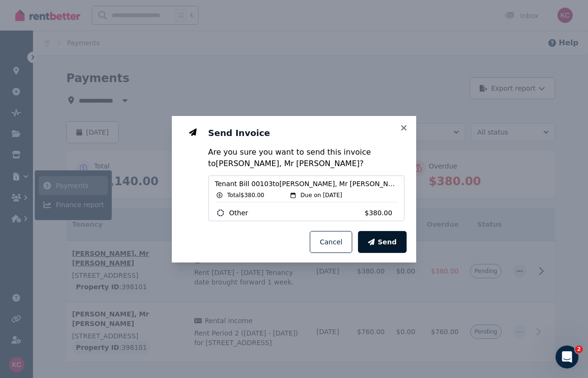 The width and height of the screenshot is (588, 378). What do you see at coordinates (579, 349) in the screenshot?
I see `span: 2` at bounding box center [579, 349].